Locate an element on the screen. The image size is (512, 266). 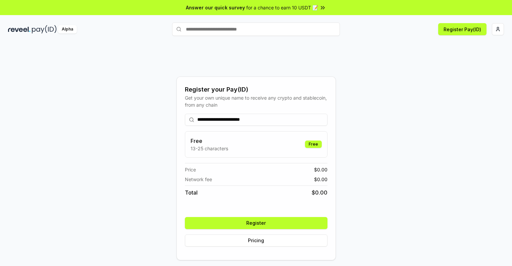
h3: Free is located at coordinates (209, 141).